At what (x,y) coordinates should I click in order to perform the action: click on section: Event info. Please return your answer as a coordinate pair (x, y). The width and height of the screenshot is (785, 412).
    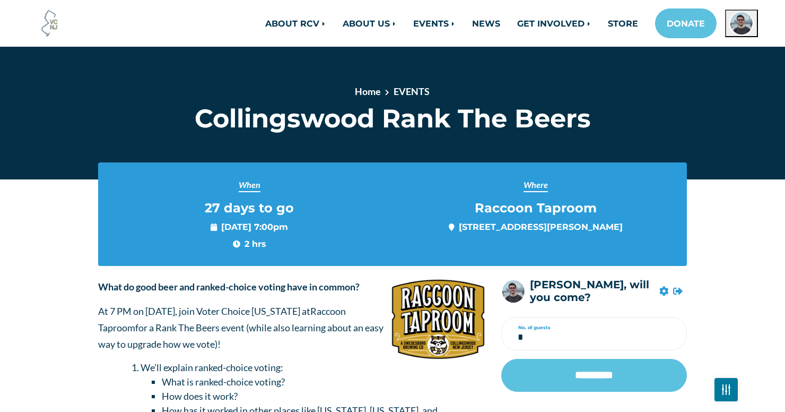
    Looking at the image, I should click on (393, 214).